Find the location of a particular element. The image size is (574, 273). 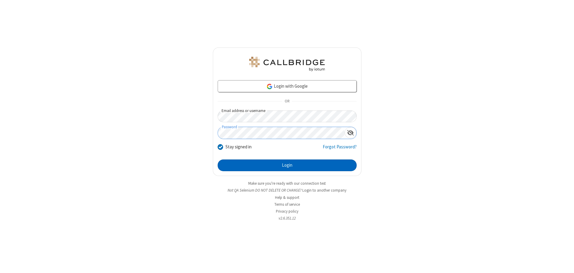

a: Privacy policy is located at coordinates (287, 211).